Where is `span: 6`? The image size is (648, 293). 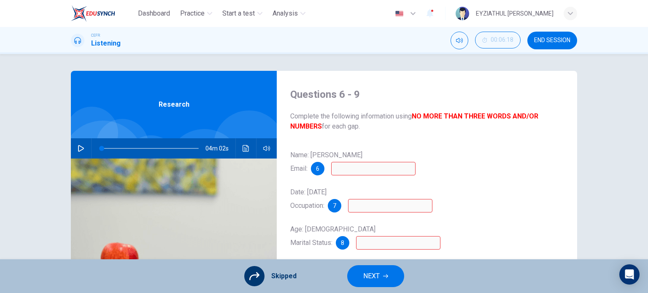
span: 6 is located at coordinates (318, 169).